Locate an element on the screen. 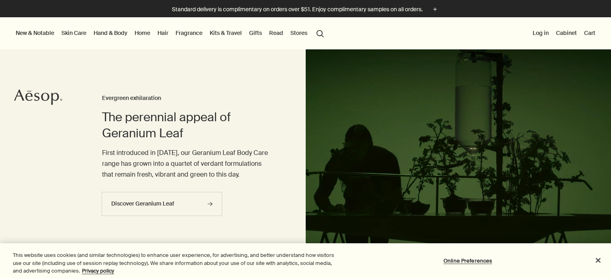  nav: supplementary is located at coordinates (564, 33).